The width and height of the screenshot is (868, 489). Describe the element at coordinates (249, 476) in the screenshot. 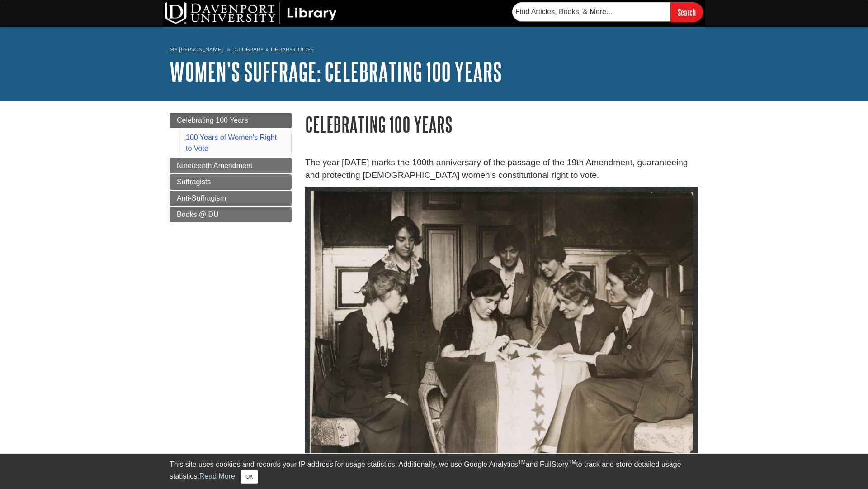

I see `button: Close` at that location.